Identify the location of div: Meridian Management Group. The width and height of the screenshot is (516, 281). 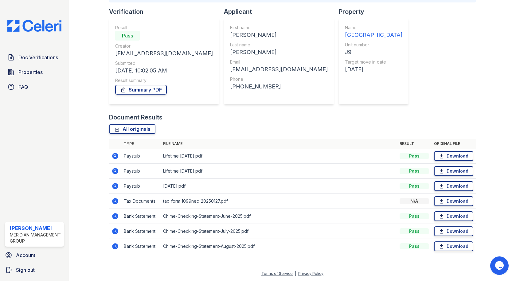
(36, 238).